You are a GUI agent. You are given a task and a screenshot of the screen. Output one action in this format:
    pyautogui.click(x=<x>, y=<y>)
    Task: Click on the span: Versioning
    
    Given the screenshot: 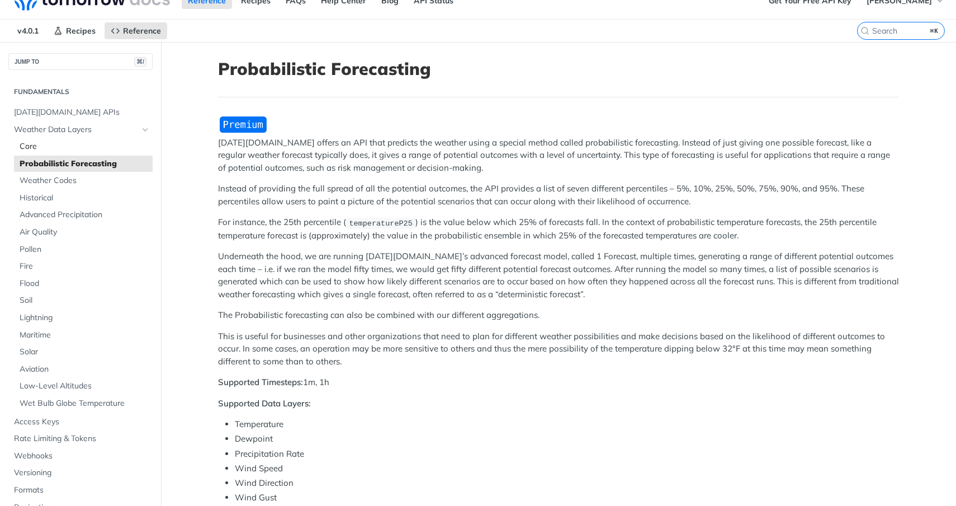 What is the action you would take?
    pyautogui.click(x=82, y=473)
    